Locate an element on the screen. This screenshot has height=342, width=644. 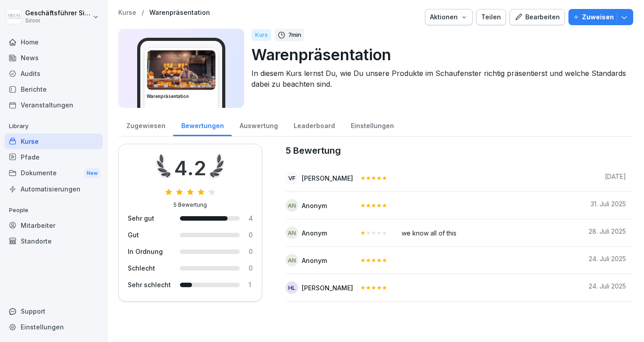
div: Dokumente is located at coordinates (54, 173).